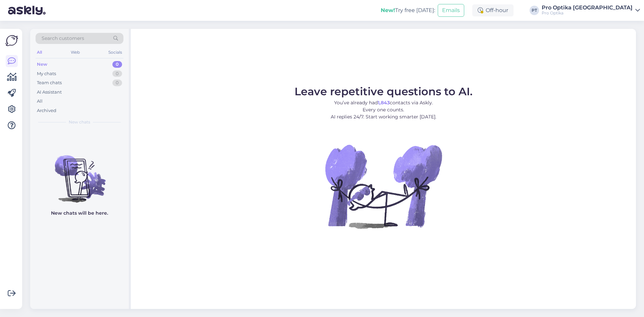  Describe the element at coordinates (75, 52) in the screenshot. I see `div: Web` at that location.